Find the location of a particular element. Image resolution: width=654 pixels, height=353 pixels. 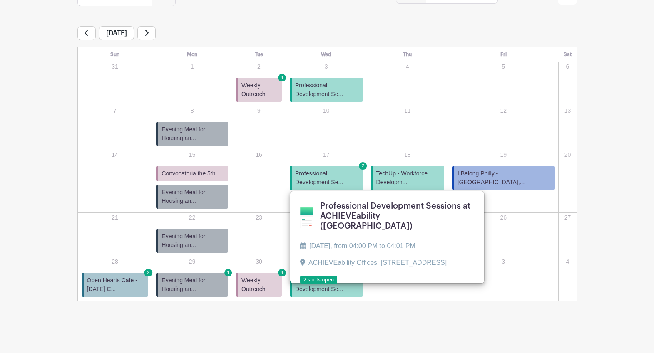

th: Fri is located at coordinates (503, 54).